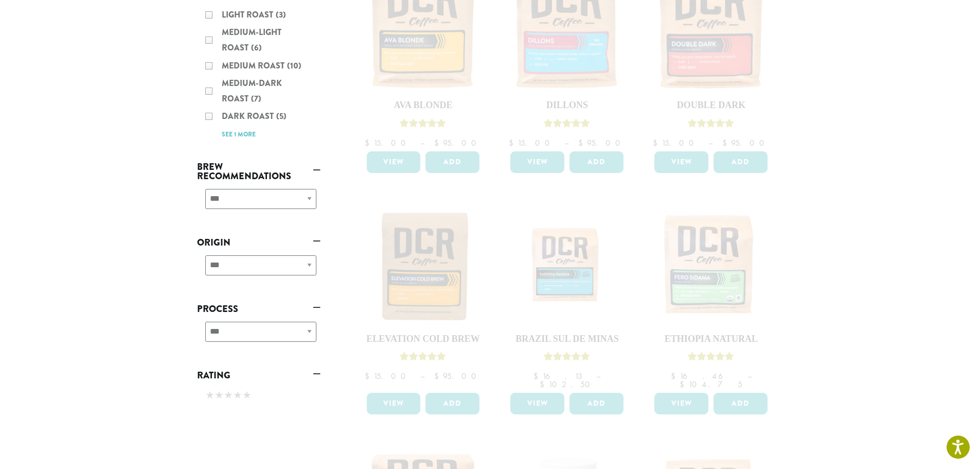  What do you see at coordinates (259, 375) in the screenshot?
I see `a: Rating` at bounding box center [259, 375].